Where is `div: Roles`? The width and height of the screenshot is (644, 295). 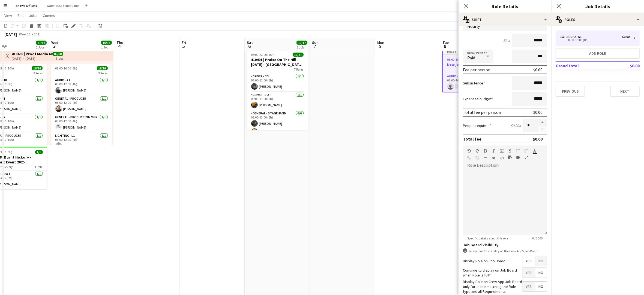
div: Roles is located at coordinates (598, 20).